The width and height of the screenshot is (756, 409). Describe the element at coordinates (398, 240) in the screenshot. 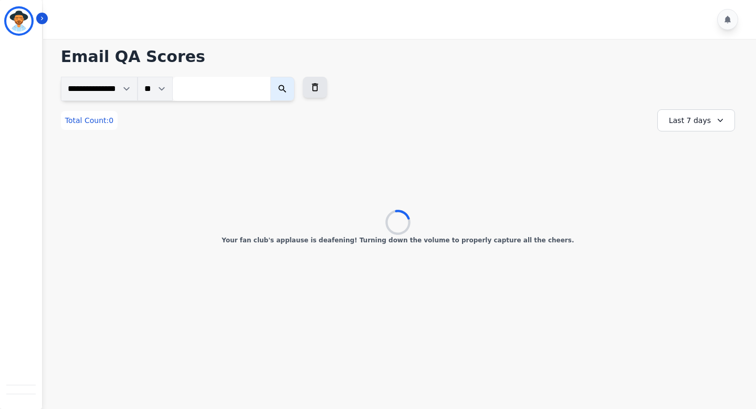

I see `p: Your fan club's applause is deafening! Turning down the volume to properly capture all the cheers.` at that location.